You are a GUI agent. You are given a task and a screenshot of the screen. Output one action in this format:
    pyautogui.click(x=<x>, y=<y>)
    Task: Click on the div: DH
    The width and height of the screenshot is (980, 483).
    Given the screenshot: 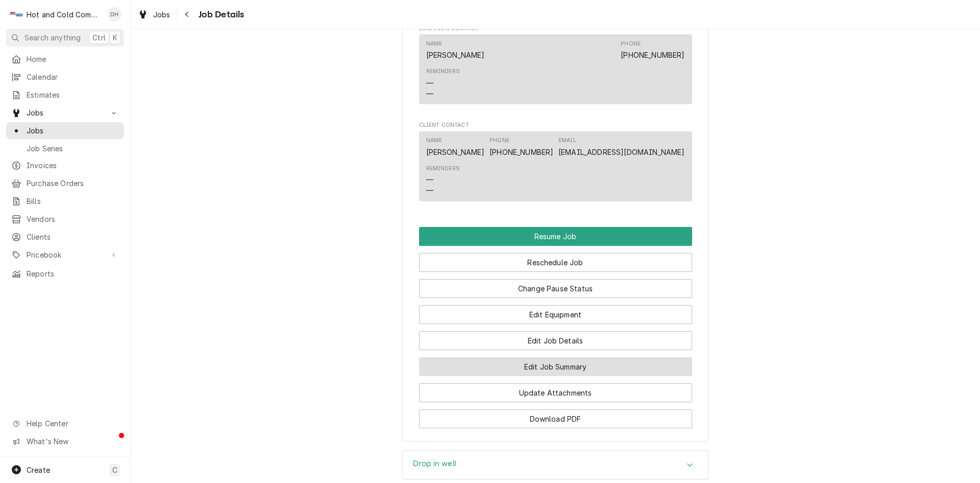 What is the action you would take?
    pyautogui.click(x=114, y=15)
    